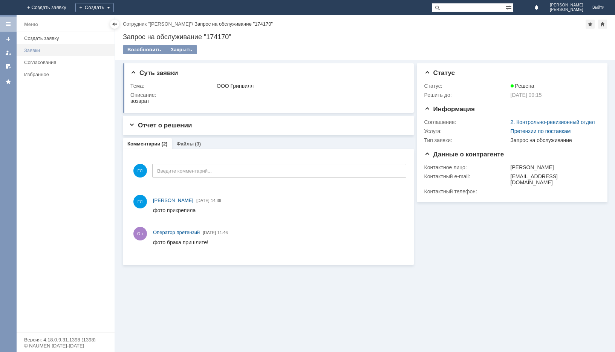 The width and height of the screenshot is (615, 352). Describe the element at coordinates (466, 140) in the screenshot. I see `div: Тип заявки:` at that location.